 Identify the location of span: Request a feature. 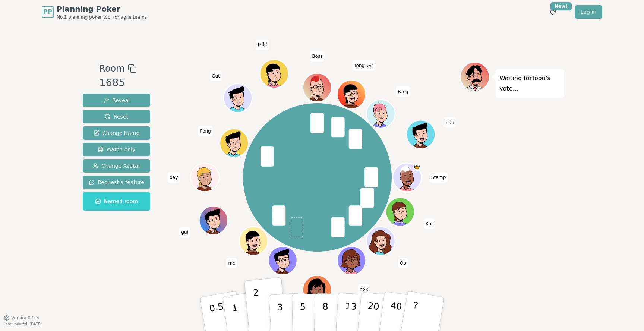
(116, 182).